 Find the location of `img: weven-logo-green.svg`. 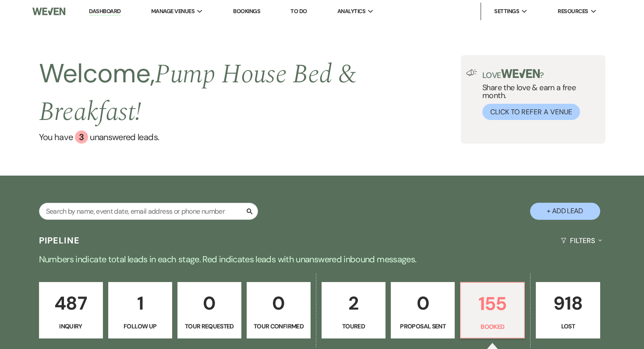

img: weven-logo-green.svg is located at coordinates (521, 73).